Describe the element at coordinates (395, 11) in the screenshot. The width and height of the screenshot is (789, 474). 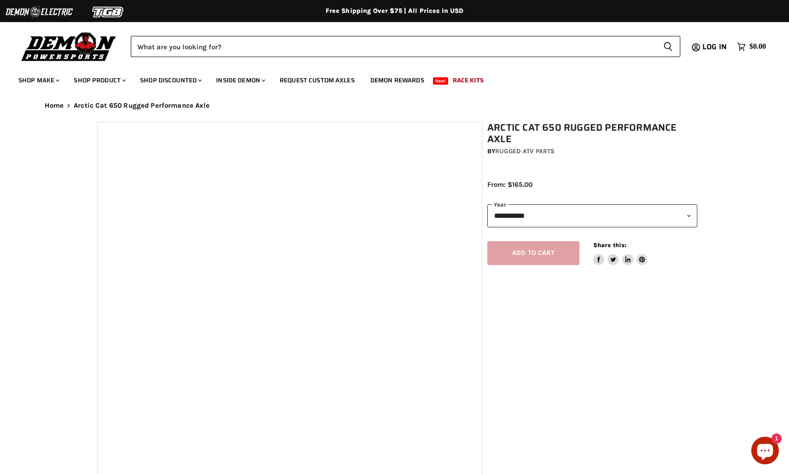
I see `div: Free Shipping Over $75 | All Prices In USD` at that location.